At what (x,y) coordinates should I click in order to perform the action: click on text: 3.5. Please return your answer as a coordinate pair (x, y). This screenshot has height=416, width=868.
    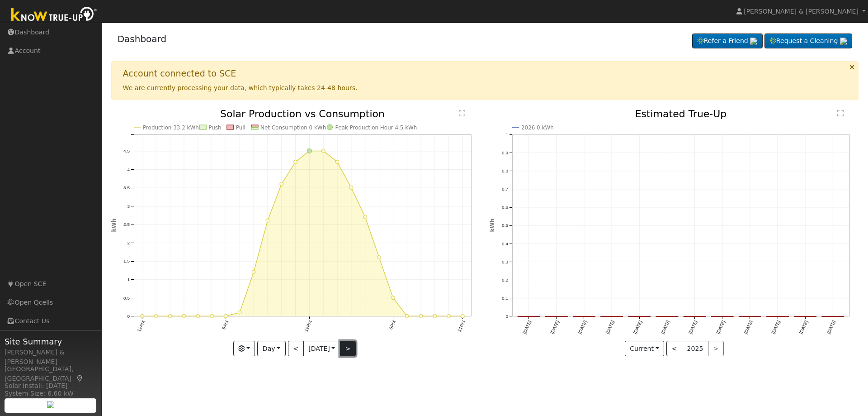
    Looking at the image, I should click on (126, 188).